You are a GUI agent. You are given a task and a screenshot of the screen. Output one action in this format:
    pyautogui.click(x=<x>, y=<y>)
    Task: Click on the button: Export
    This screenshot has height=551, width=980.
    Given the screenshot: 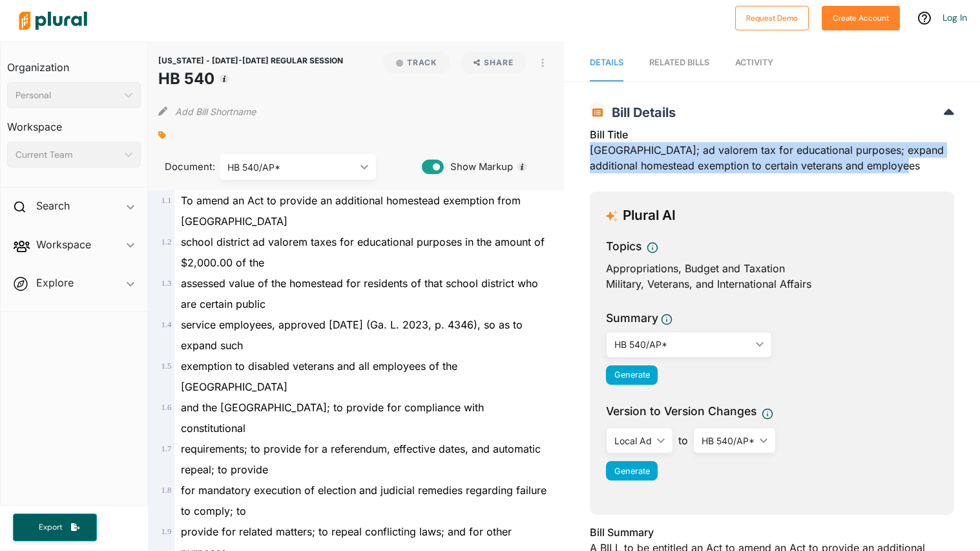 What is the action you would take?
    pyautogui.click(x=55, y=527)
    